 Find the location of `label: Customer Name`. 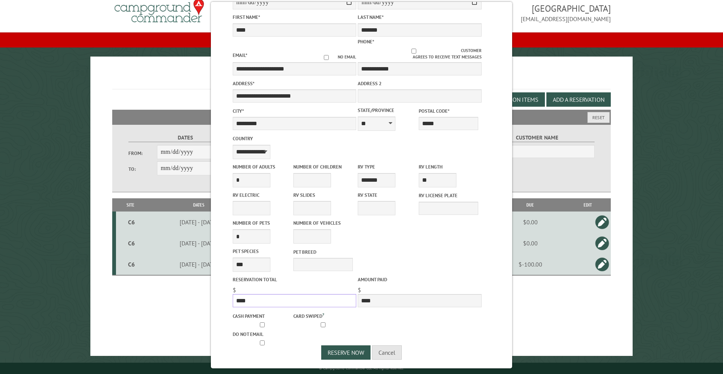

label: Customer Name is located at coordinates (537, 137).